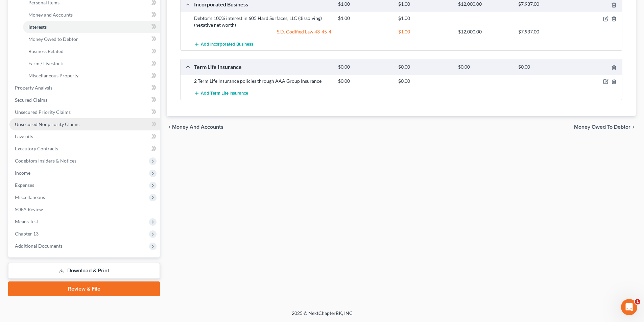 The width and height of the screenshot is (644, 322). I want to click on button: Add Term Life Insurance, so click(221, 93).